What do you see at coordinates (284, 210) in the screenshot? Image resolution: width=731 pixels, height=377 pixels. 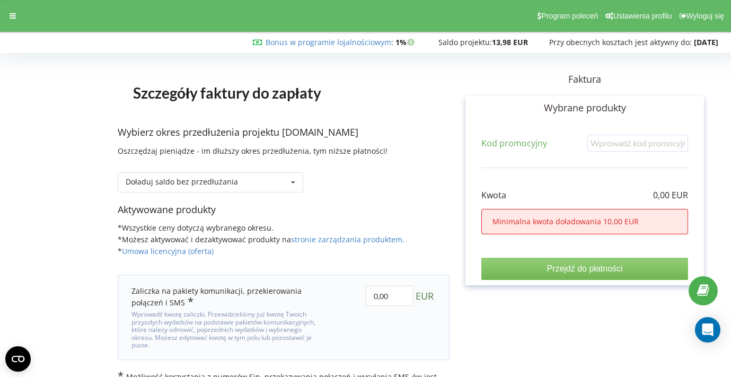 I see `p: Aktywowane produkty` at bounding box center [284, 210].